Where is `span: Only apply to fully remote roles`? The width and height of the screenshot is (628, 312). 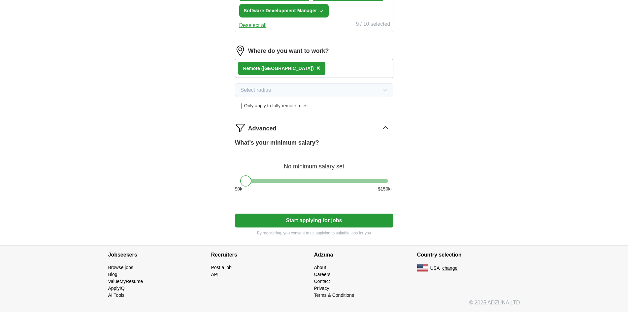 span: Only apply to fully remote roles is located at coordinates (276, 106).